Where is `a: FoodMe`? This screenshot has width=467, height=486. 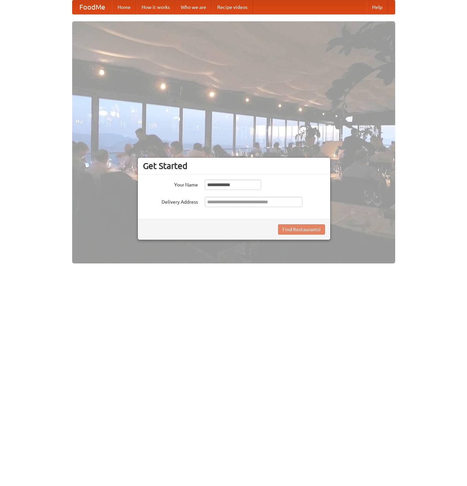 a: FoodMe is located at coordinates (92, 7).